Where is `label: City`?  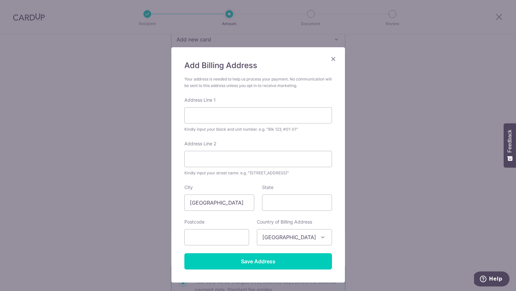
label: City is located at coordinates (189, 187).